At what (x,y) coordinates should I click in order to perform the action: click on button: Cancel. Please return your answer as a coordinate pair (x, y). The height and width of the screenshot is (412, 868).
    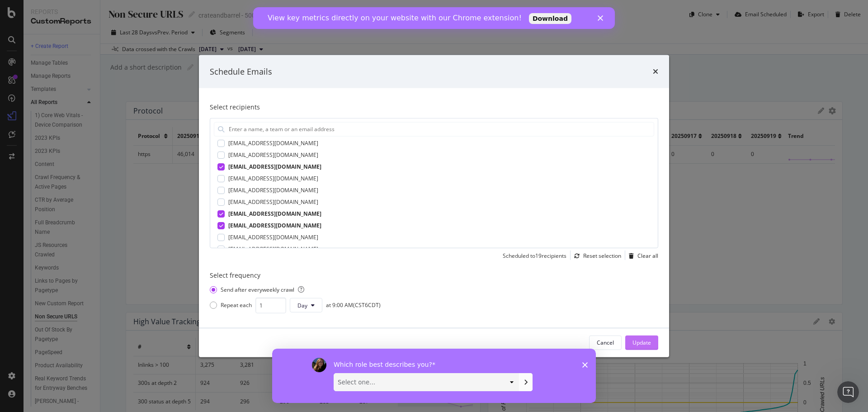
    Looking at the image, I should click on (605, 343).